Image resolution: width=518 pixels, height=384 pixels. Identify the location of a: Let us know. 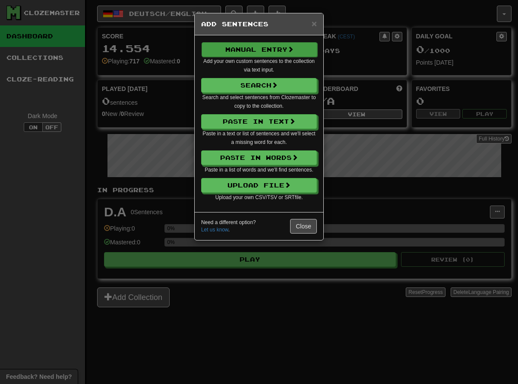
(214, 230).